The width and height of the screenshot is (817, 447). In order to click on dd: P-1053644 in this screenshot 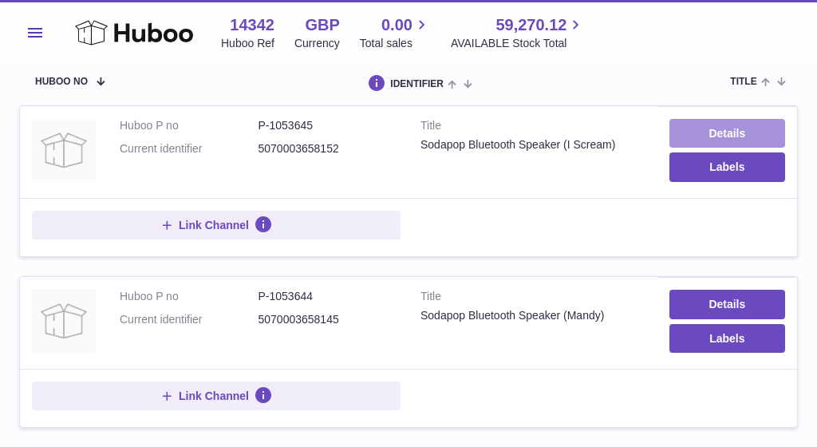, I will do `click(328, 296)`.